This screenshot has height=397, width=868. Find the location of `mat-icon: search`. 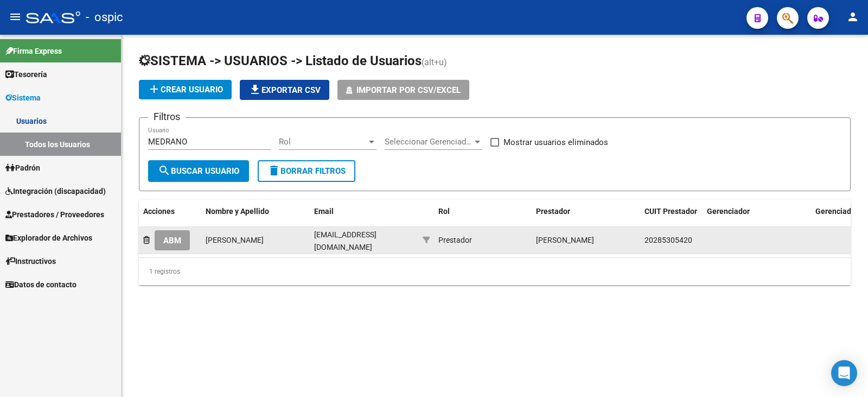

mat-icon: search is located at coordinates (165, 170).